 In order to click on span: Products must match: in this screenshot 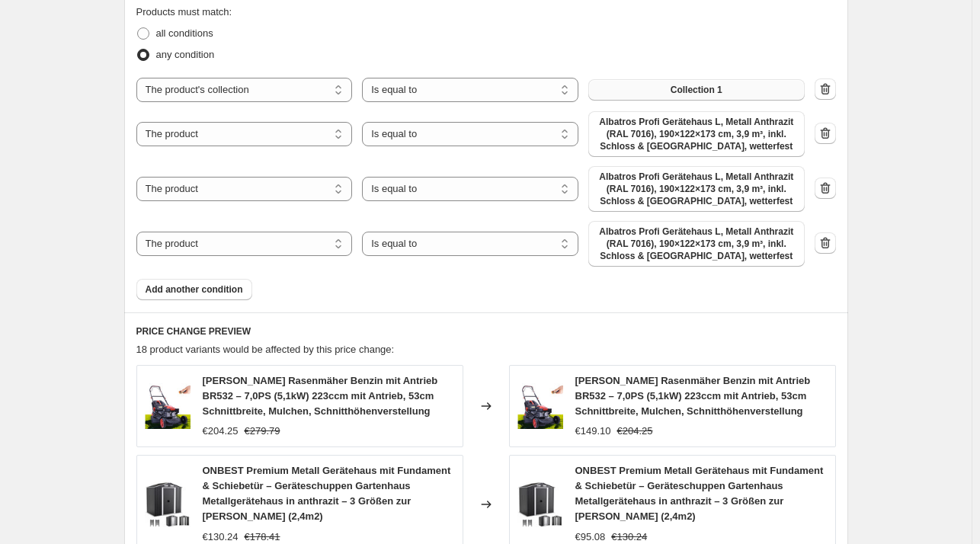, I will do `click(184, 11)`.